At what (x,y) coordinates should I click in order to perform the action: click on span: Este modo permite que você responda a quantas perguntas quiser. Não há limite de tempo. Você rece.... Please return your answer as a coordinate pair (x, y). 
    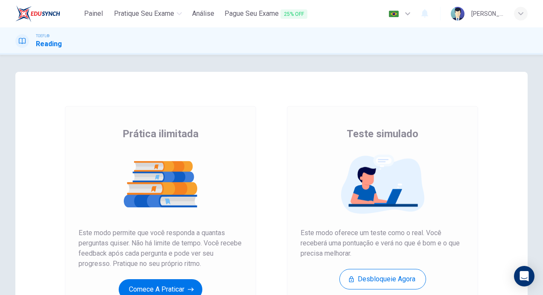
    Looking at the image, I should click on (161, 248).